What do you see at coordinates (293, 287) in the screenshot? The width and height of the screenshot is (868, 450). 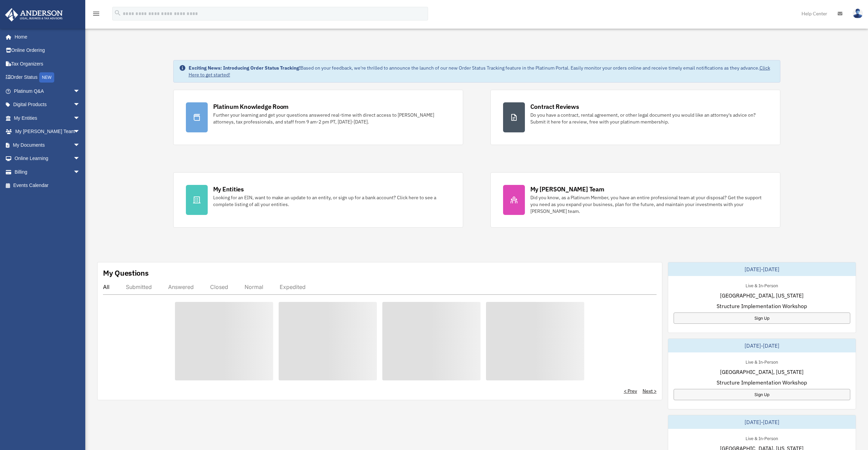 I see `div: Expedited` at bounding box center [293, 287].